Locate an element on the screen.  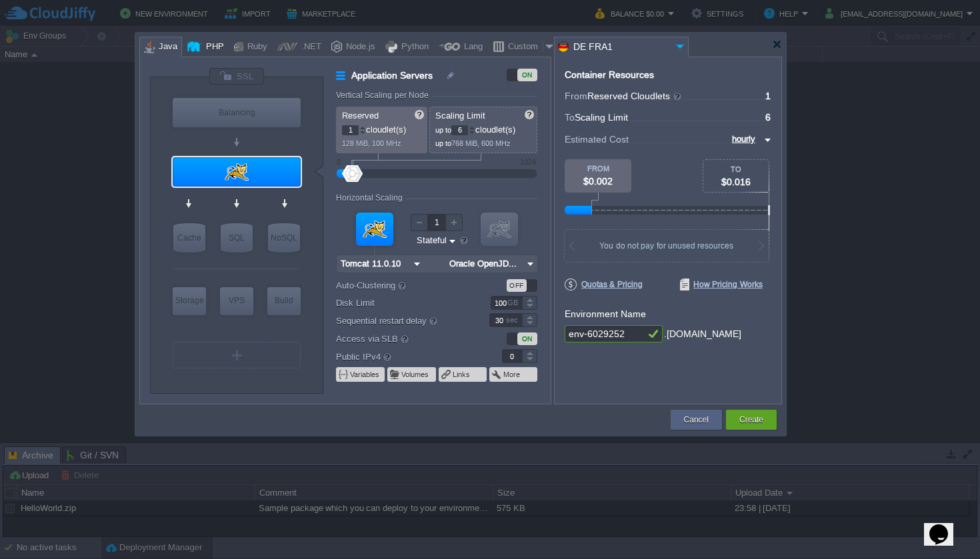
div: Create New Layer is located at coordinates (237, 355).